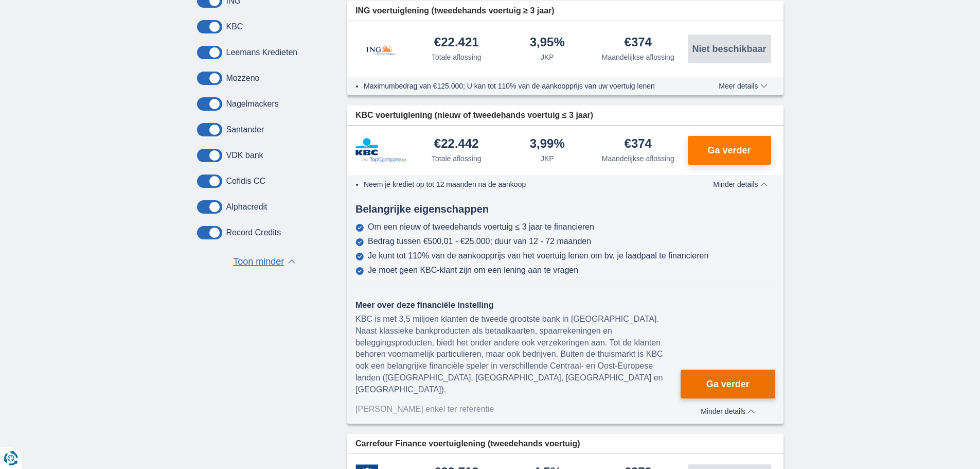  What do you see at coordinates (479, 242) in the screenshot?
I see `div: Bedrag tussen €500,01 - €25.000; duur van 12 - 72 maanden` at bounding box center [479, 242].